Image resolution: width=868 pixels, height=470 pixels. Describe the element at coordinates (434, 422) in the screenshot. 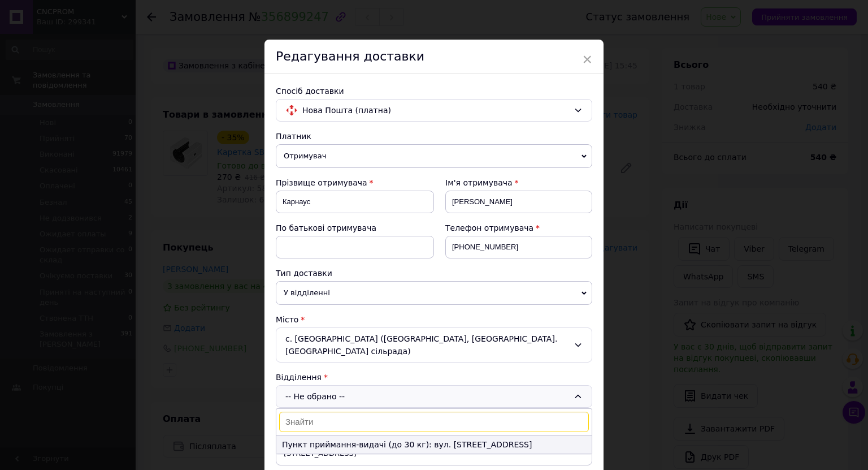

I see `input: Знайти` at that location.